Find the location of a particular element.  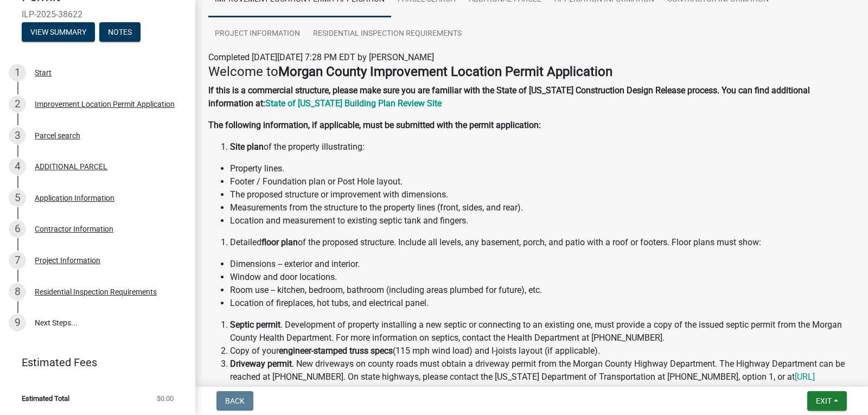

li: Property lines. is located at coordinates (542, 169).